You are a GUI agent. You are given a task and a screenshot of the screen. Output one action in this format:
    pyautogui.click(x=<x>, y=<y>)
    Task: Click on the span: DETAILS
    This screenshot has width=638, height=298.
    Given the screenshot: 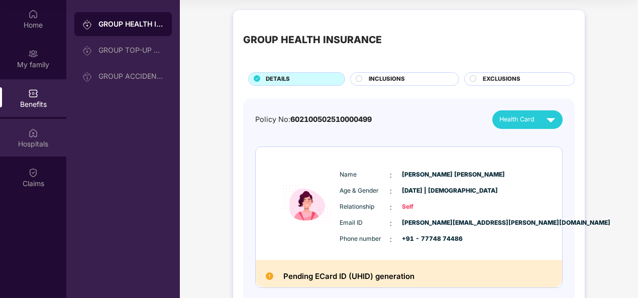 What is the action you would take?
    pyautogui.click(x=278, y=79)
    